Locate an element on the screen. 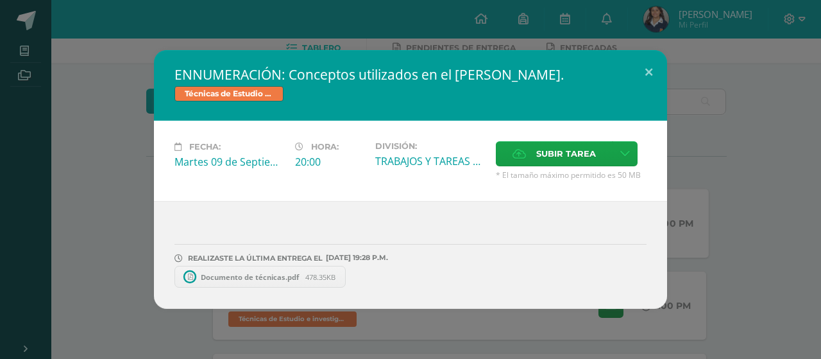 This screenshot has height=359, width=821. span: REALIZASTE LA ÚLTIMA ENTREGA EL is located at coordinates (255, 258).